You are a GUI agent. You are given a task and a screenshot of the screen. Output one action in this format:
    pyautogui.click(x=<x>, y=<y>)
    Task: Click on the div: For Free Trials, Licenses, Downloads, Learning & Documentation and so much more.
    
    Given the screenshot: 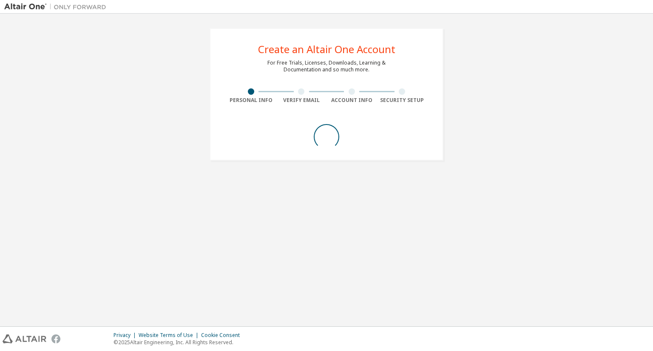 What is the action you would take?
    pyautogui.click(x=327, y=66)
    